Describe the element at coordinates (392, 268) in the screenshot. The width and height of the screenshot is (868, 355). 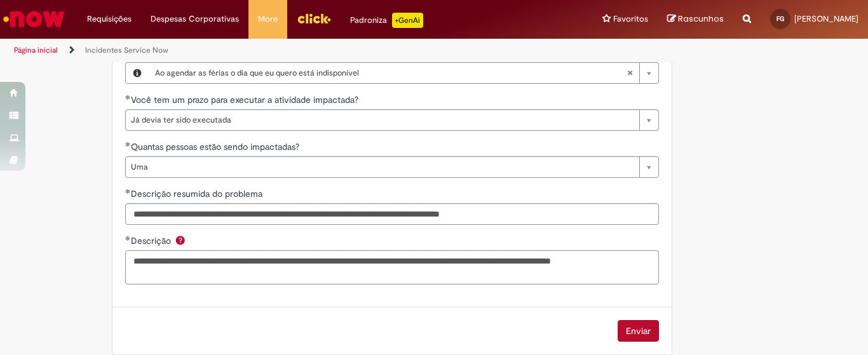
I see `textarea: Descrição` at that location.